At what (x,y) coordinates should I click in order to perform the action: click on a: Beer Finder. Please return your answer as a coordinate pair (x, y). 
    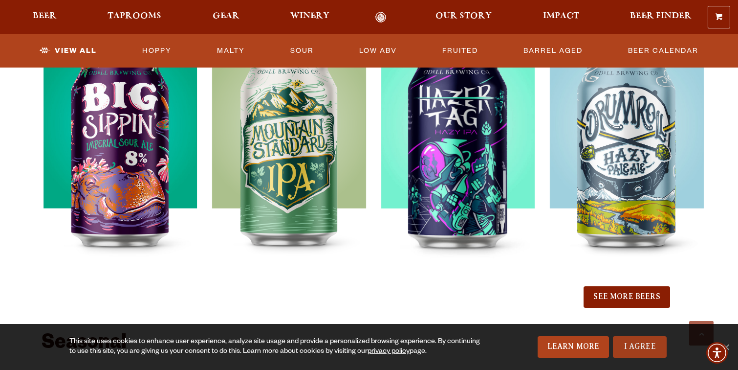
    Looking at the image, I should click on (661, 17).